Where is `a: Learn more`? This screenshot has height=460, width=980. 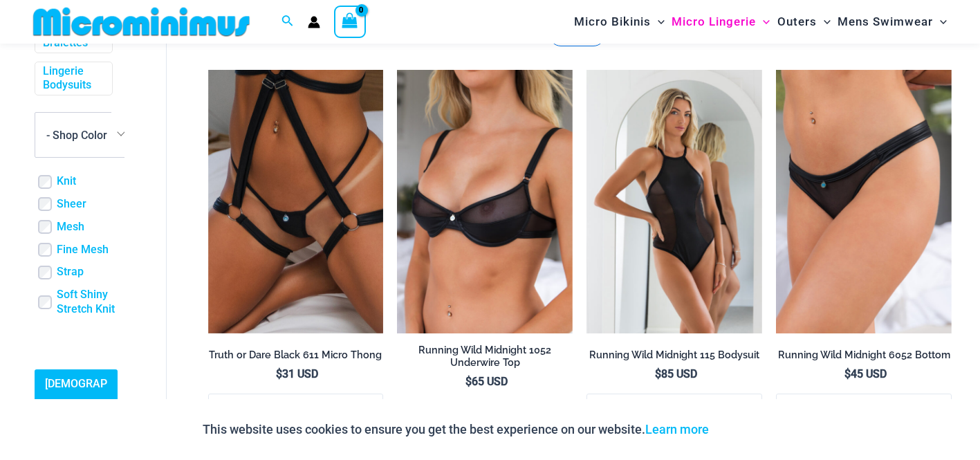 a: Learn more is located at coordinates (677, 429).